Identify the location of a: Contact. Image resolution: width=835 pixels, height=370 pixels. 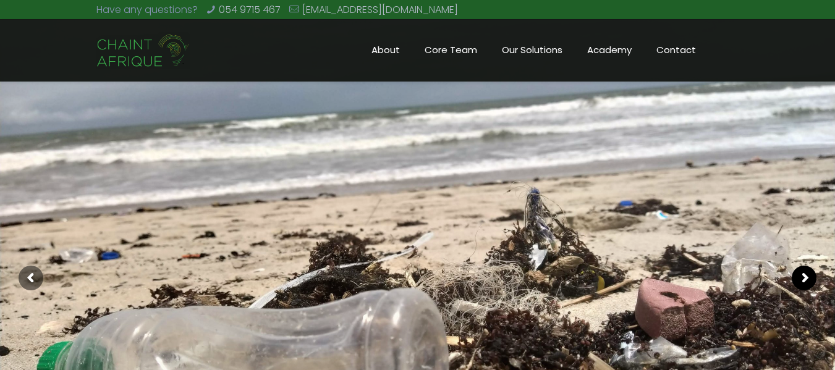
(676, 50).